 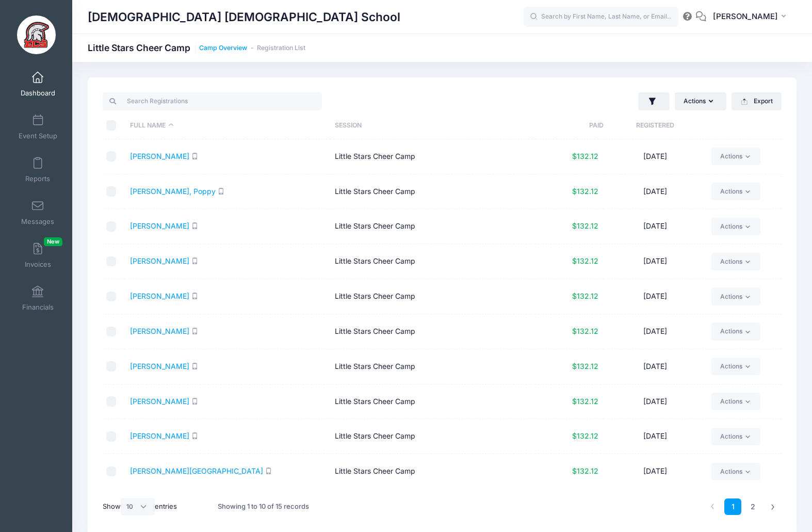 I want to click on button: Export, so click(x=756, y=102).